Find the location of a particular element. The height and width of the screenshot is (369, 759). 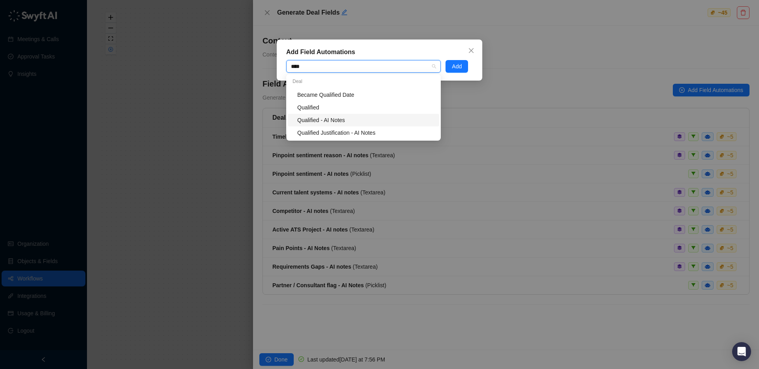

div: Open Intercom Messenger is located at coordinates (742, 352).